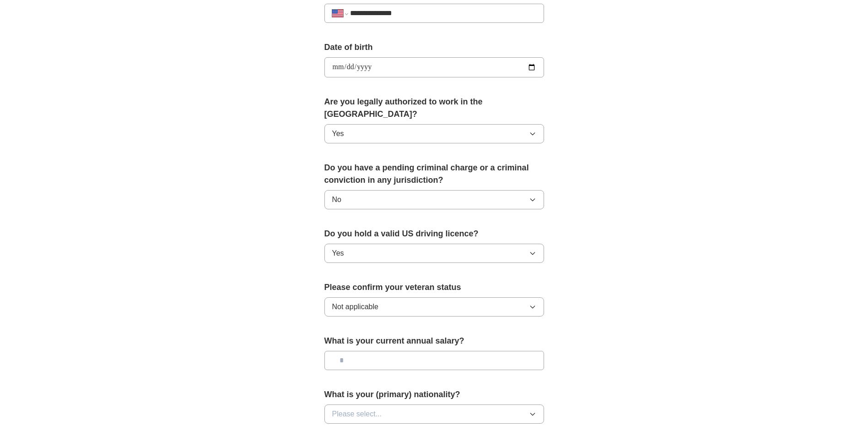  Describe the element at coordinates (434, 414) in the screenshot. I see `button: Please select...` at that location.